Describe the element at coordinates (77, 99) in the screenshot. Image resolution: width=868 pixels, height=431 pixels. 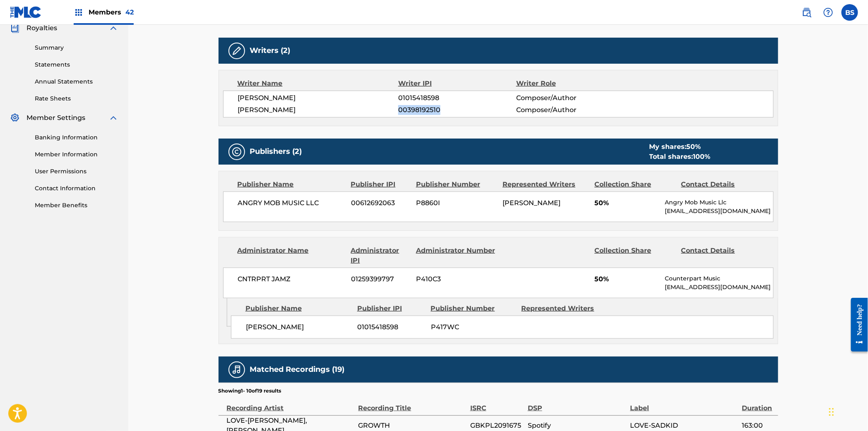
I see `a: Rate Sheets` at that location.